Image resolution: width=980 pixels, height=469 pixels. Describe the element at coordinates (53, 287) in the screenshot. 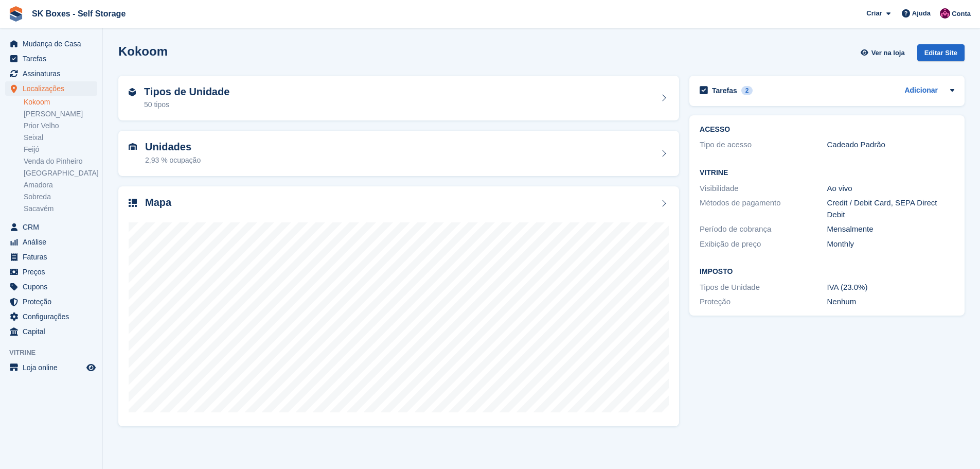

I see `span: Cupons` at that location.